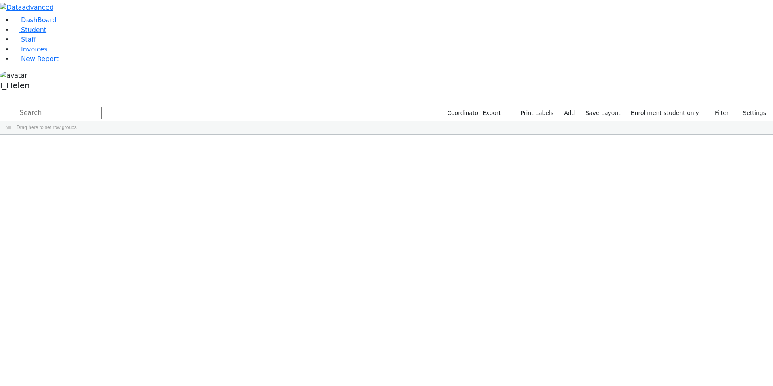 This screenshot has height=386, width=773. I want to click on button: Print Labels, so click(534, 113).